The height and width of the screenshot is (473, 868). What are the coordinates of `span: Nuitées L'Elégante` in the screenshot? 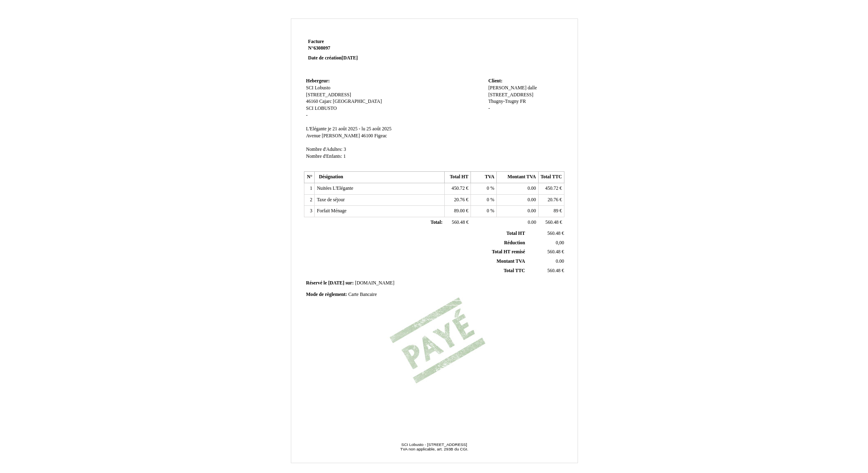 It's located at (335, 188).